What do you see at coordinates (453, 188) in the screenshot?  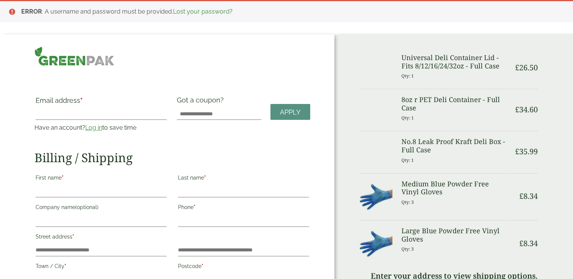 I see `h3: Medium Blue Powder Free Vinyl Gloves` at bounding box center [453, 188].